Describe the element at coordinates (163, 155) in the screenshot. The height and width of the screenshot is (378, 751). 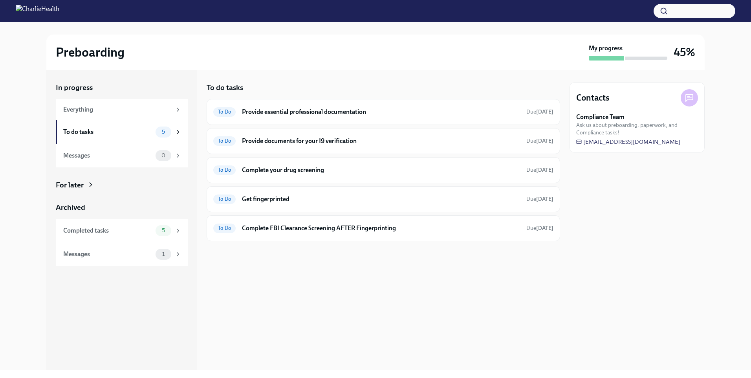
I see `span: 0` at that location.